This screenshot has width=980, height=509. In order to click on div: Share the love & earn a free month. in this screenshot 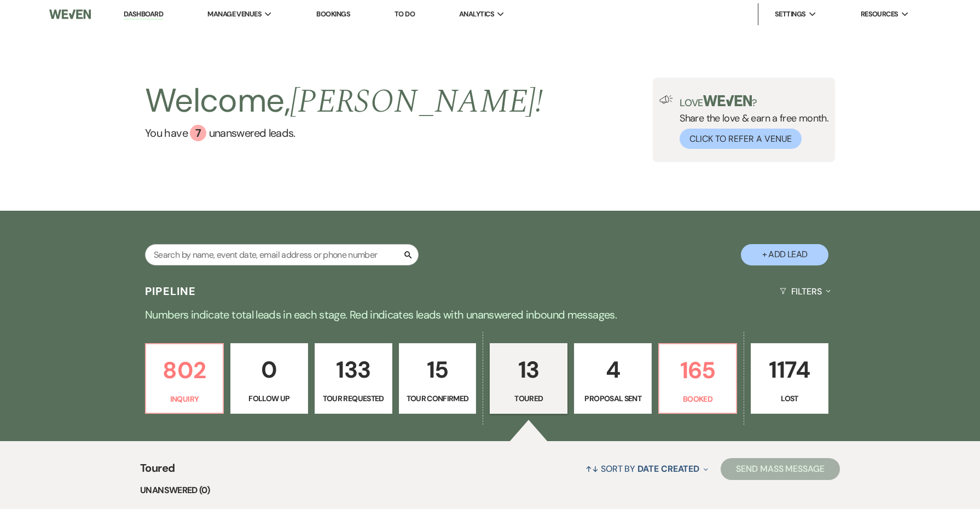, I will do `click(751, 122)`.